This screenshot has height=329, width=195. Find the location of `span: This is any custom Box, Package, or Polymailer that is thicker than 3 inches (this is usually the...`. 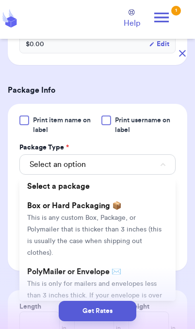

span: This is any custom Box, Package, or Polymailer that is thicker than 3 inches (this is usually the... is located at coordinates (94, 236).